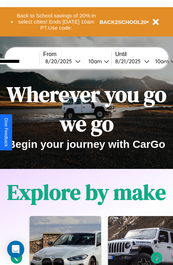 This screenshot has width=173, height=265. What do you see at coordinates (97, 61) in the screenshot?
I see `button: 10am` at bounding box center [97, 61].